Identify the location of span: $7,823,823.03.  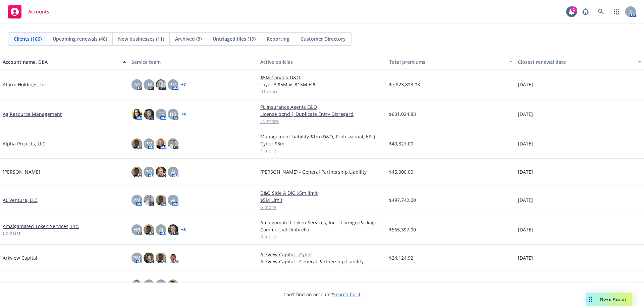
(405, 84).